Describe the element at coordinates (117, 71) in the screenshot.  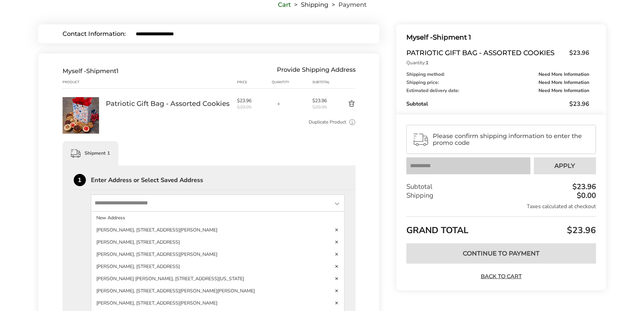
I see `span: 1` at that location.